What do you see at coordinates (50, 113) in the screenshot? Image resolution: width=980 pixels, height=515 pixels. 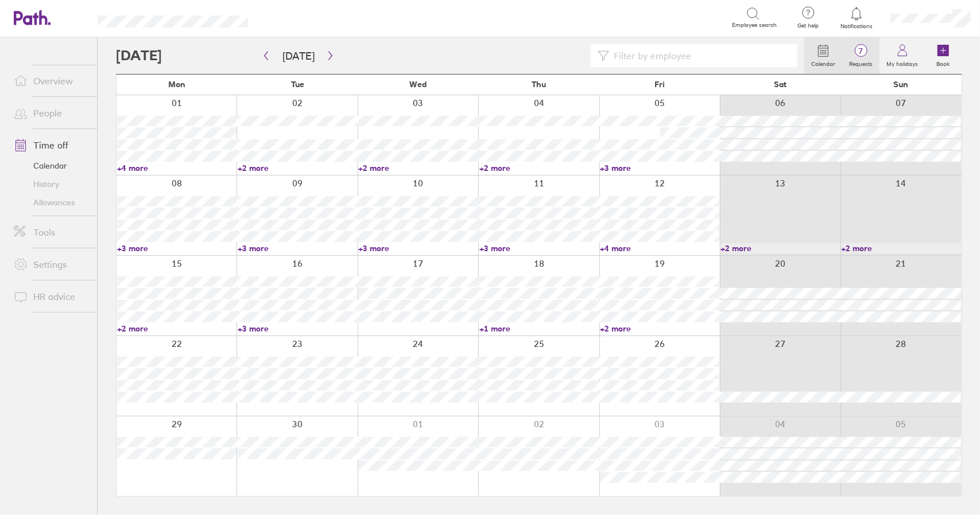 I see `a: People` at bounding box center [50, 113].